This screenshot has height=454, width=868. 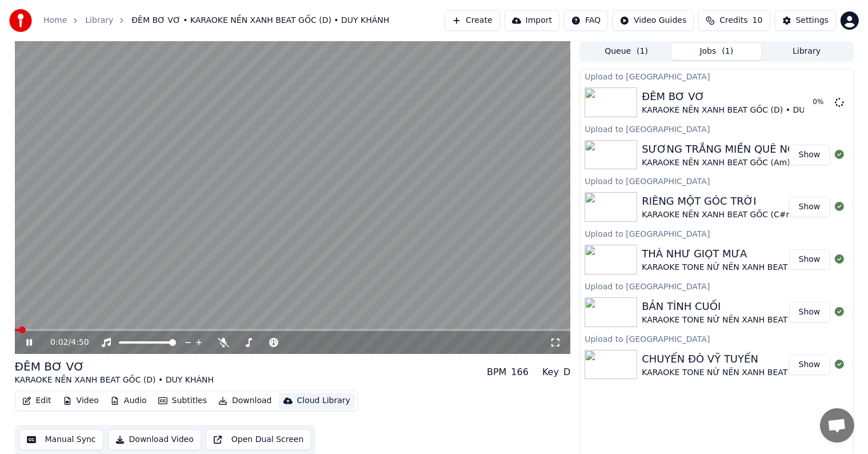 I want to click on span: 4:50, so click(x=79, y=343).